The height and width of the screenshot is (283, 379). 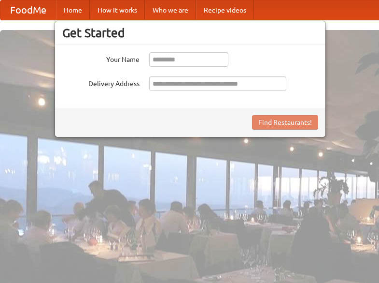 What do you see at coordinates (171, 10) in the screenshot?
I see `a: Who we are` at bounding box center [171, 10].